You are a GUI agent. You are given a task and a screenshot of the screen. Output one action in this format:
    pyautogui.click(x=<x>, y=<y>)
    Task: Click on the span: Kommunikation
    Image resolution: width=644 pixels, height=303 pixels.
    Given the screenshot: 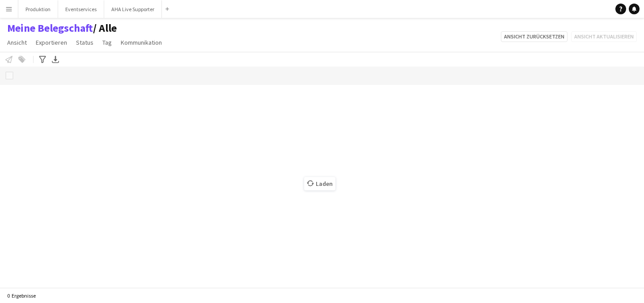 What is the action you would take?
    pyautogui.click(x=141, y=42)
    